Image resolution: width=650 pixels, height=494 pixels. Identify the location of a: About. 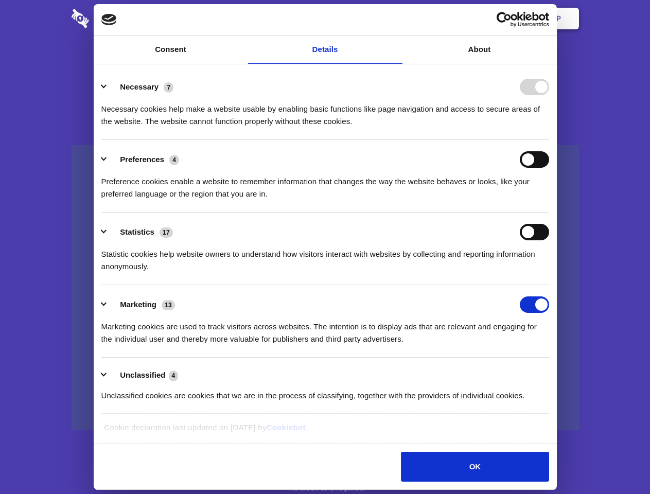
(480, 49).